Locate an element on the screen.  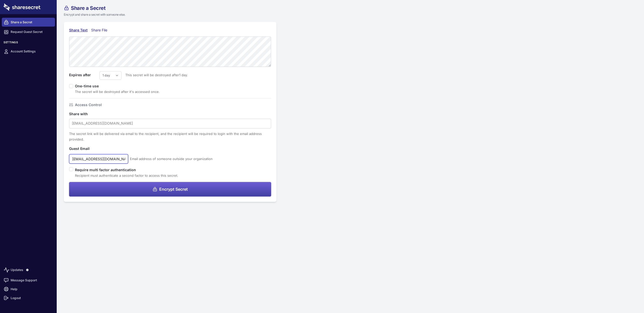
h4: Access Control is located at coordinates (88, 105).